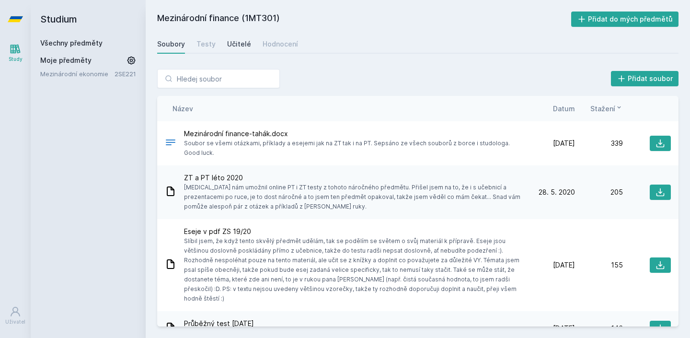 This screenshot has height=338, width=690. What do you see at coordinates (354, 231) in the screenshot?
I see `span: Eseje v pdf ZS 19/20` at bounding box center [354, 231].